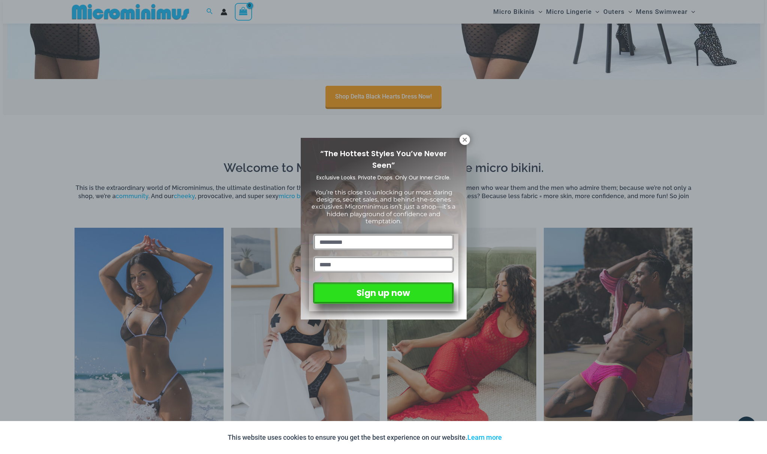 This screenshot has width=767, height=454. What do you see at coordinates (523, 437) in the screenshot?
I see `button: Accept` at bounding box center [523, 437].